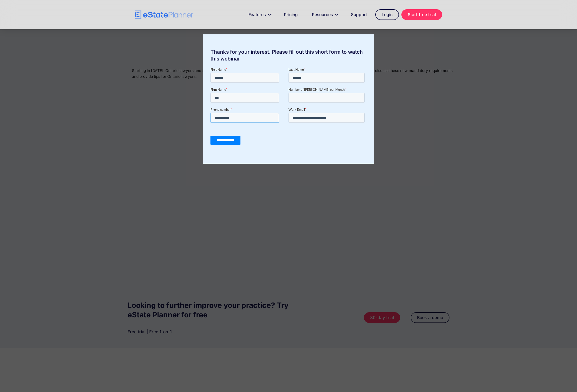 Image resolution: width=577 pixels, height=392 pixels. Describe the element at coordinates (86, 2) in the screenshot. I see `span: Last Name` at that location.